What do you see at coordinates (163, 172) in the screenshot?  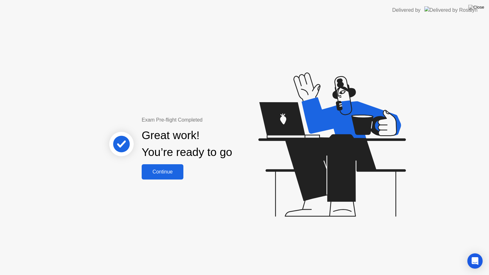 I see `div: Continue` at bounding box center [163, 172].